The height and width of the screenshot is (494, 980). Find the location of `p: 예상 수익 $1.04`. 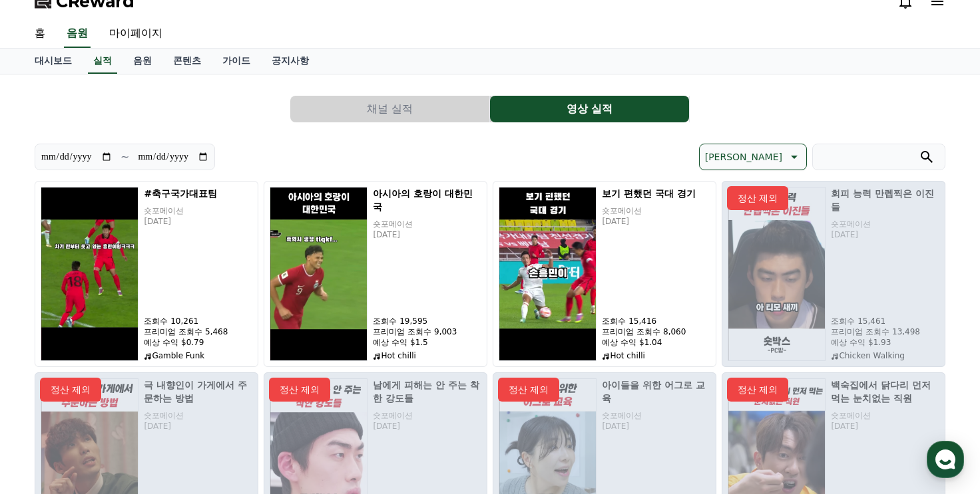

p: 예상 수익 $1.04 is located at coordinates (656, 342).